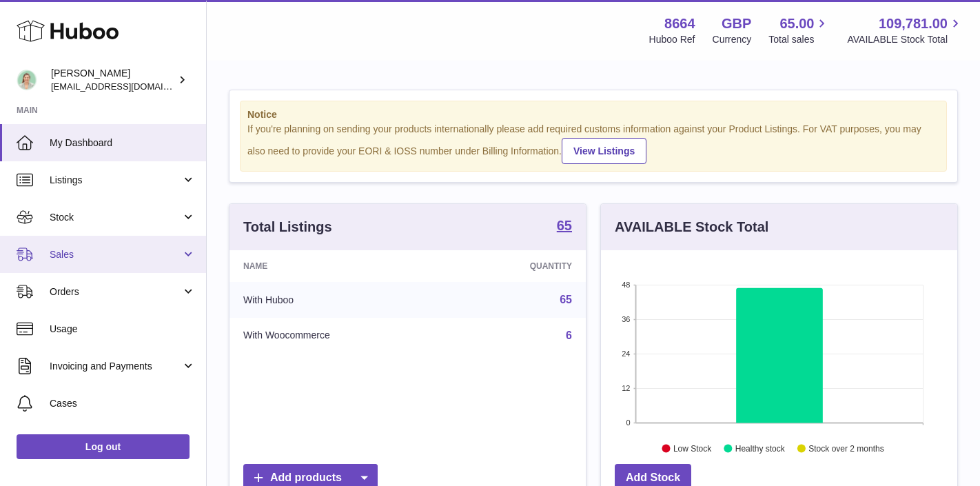  I want to click on span: My Dashboard, so click(122, 143).